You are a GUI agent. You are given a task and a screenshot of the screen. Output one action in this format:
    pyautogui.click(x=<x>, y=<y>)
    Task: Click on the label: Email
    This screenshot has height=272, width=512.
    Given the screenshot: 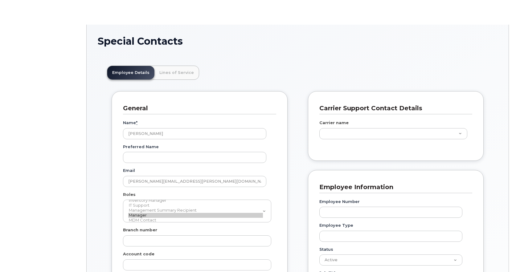 What is the action you would take?
    pyautogui.click(x=129, y=171)
    